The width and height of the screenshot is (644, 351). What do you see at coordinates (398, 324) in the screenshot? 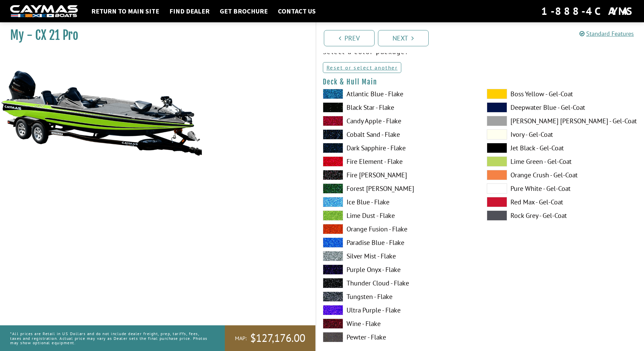
I see `label: Wine - Flake` at bounding box center [398, 324].